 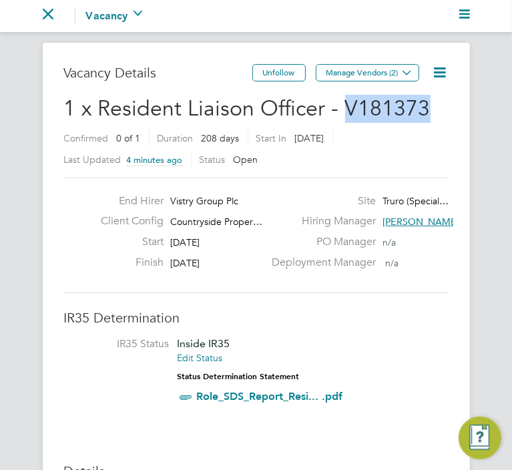 What do you see at coordinates (238, 377) in the screenshot?
I see `strong: Status Determination Statement` at bounding box center [238, 377].